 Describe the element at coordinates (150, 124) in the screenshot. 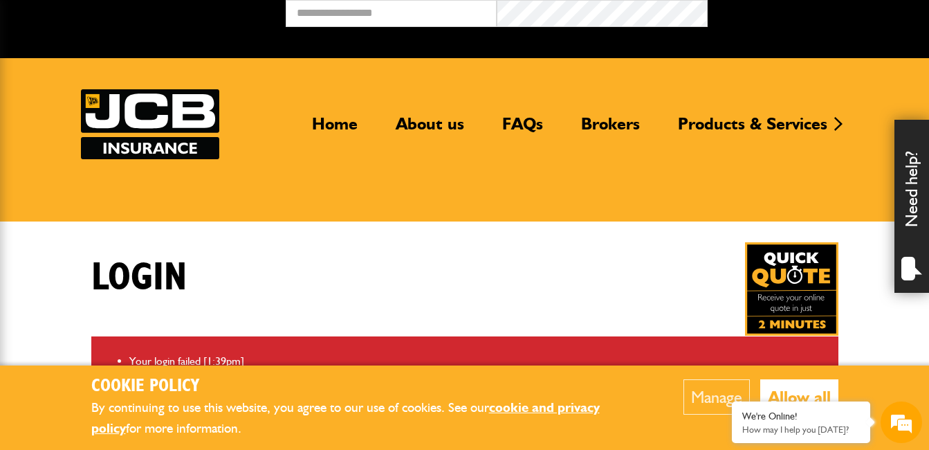

I see `img: JCB Insurance Services logo` at that location.